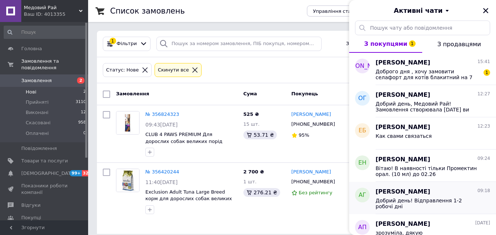 The height and width of the screenshot is (235, 496). I want to click on div: Статус: Нове, so click(122, 70).